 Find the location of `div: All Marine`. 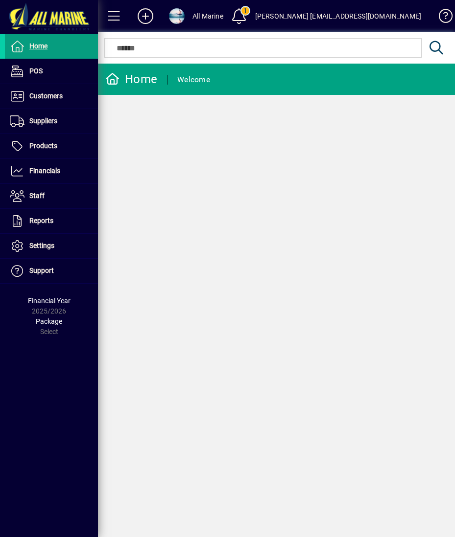

div: All Marine is located at coordinates (208, 16).